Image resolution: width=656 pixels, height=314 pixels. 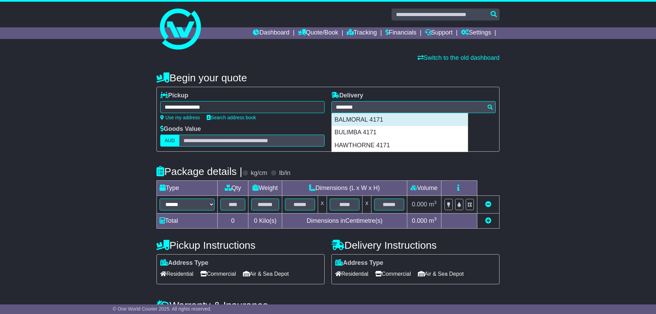 What do you see at coordinates (458, 58) in the screenshot?
I see `a: Switch to the old dashboard` at bounding box center [458, 58].